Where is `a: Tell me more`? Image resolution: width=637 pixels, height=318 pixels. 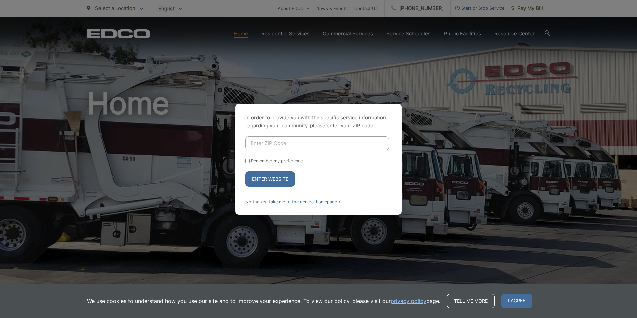 a: Tell me more is located at coordinates (471, 301).